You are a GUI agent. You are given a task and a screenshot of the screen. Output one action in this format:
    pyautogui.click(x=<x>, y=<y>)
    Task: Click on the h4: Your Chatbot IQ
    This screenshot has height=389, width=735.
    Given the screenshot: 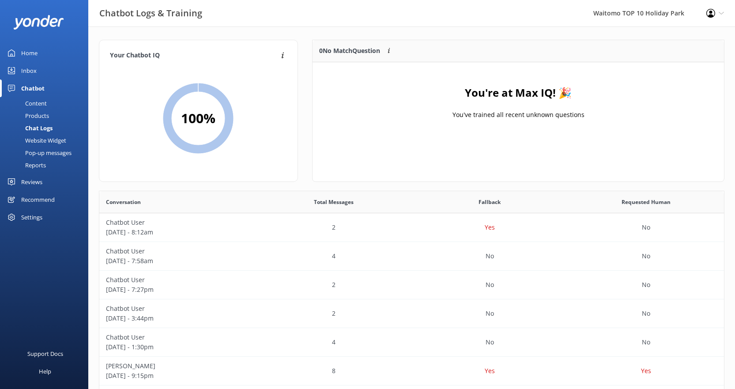 What is the action you would take?
    pyautogui.click(x=194, y=56)
    